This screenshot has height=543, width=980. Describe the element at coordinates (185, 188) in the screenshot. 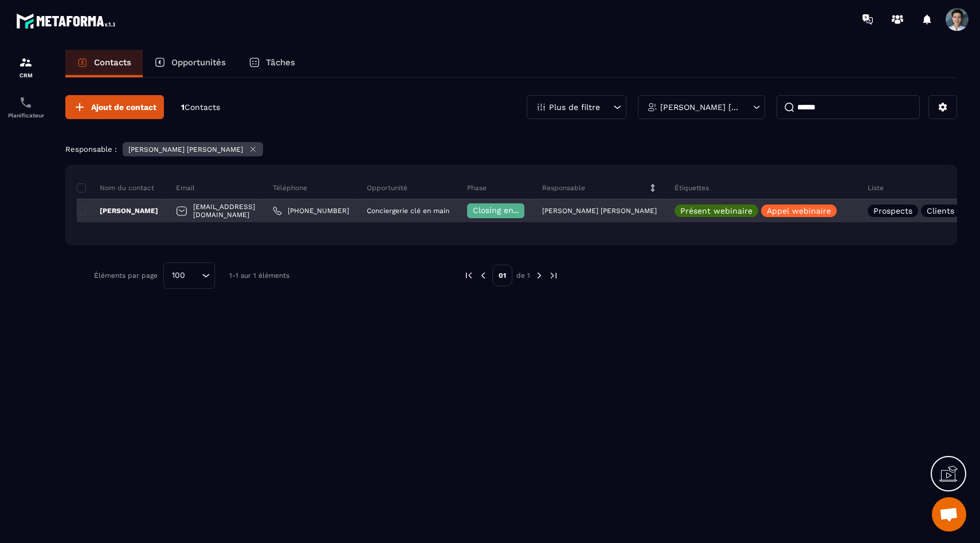

I see `p: Email` at that location.